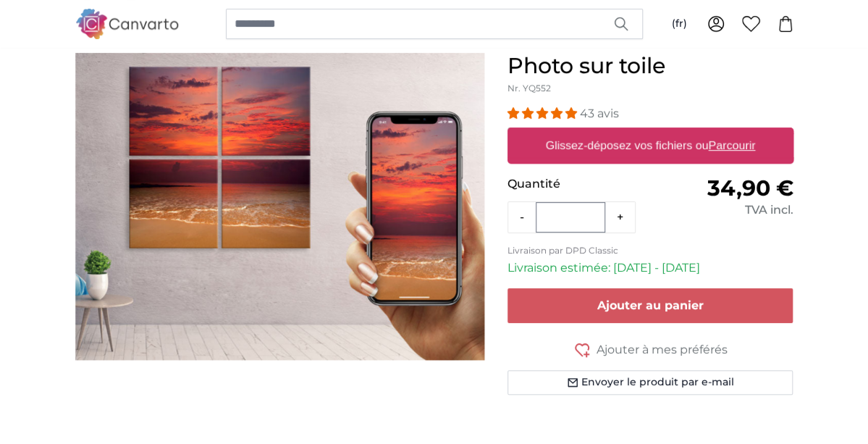  I want to click on span: 34,90 €, so click(750, 188).